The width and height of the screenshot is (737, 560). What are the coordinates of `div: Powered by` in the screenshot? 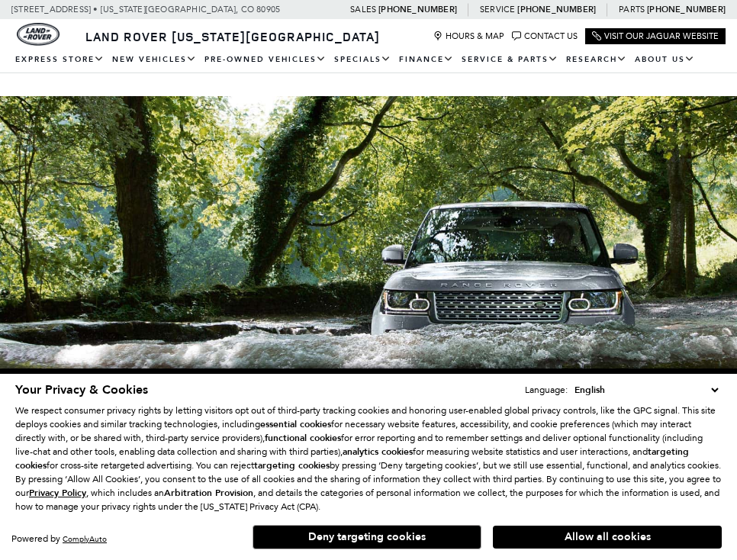 It's located at (59, 539).